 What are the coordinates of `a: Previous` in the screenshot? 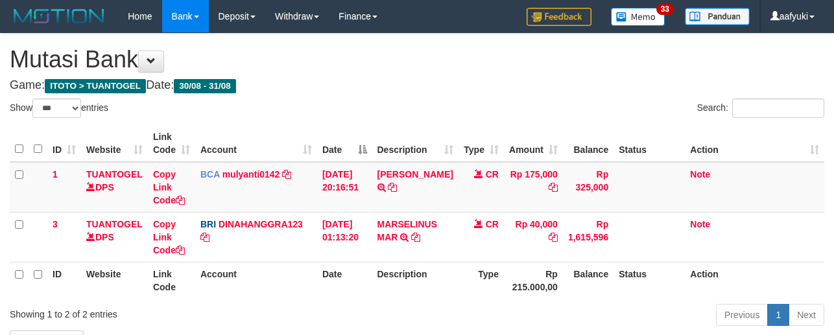 It's located at (742, 315).